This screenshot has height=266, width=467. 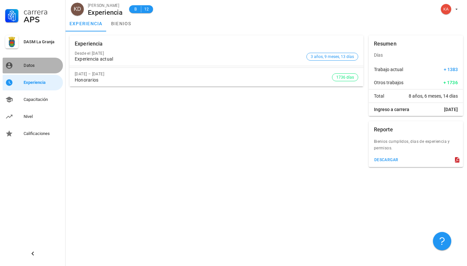 What do you see at coordinates (86, 24) in the screenshot?
I see `a: experiencia` at bounding box center [86, 24].